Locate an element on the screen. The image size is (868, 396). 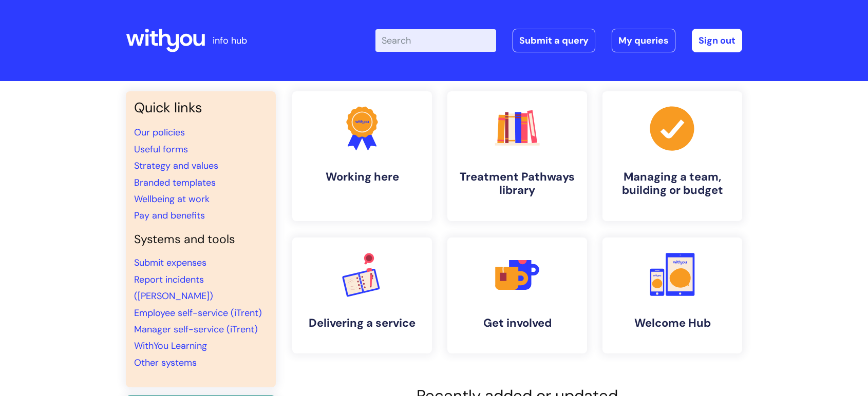
a: Pay and benefits is located at coordinates (169, 216).